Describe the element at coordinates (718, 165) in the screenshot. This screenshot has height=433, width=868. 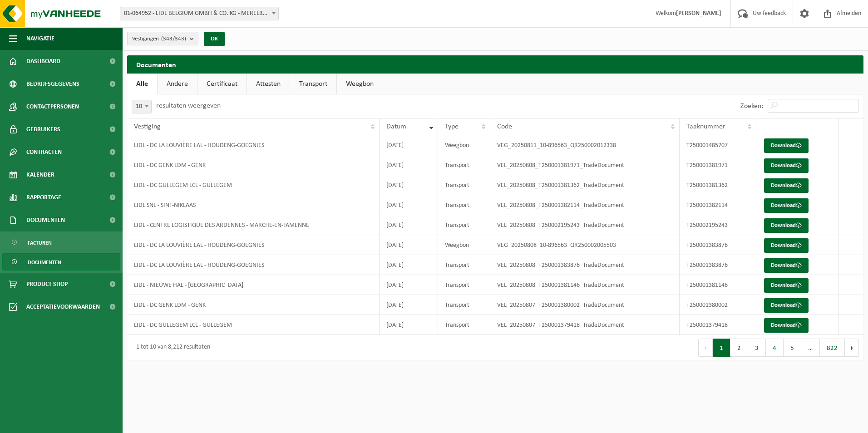
I see `td: T250001381971` at that location.